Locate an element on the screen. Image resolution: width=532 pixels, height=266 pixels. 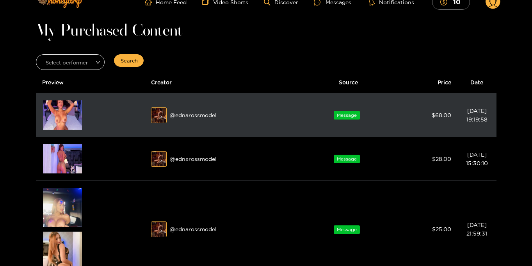
img: 13EUL-5.825.png is located at coordinates (62, 158).